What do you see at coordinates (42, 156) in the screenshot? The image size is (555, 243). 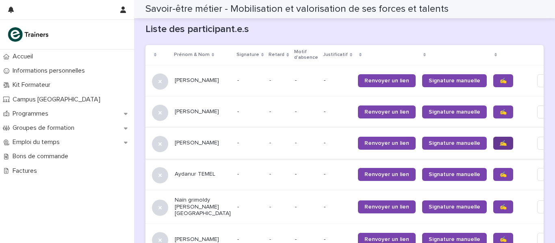 I see `p: Bons de commande` at bounding box center [42, 156].